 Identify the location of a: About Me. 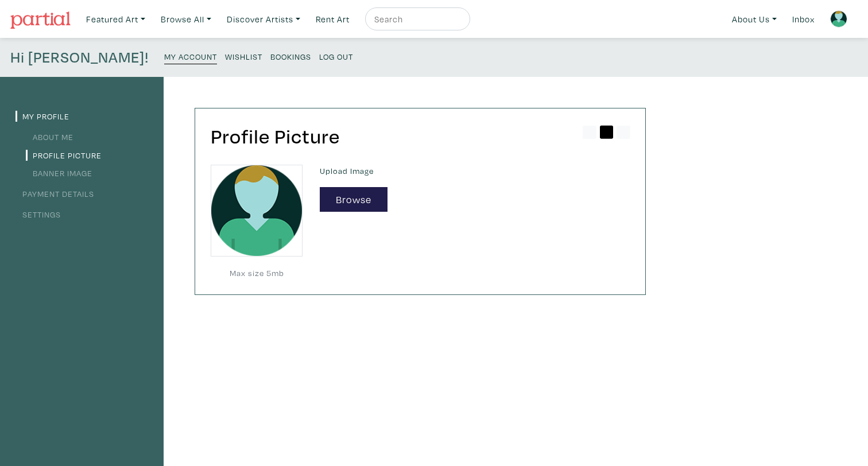
(49, 136).